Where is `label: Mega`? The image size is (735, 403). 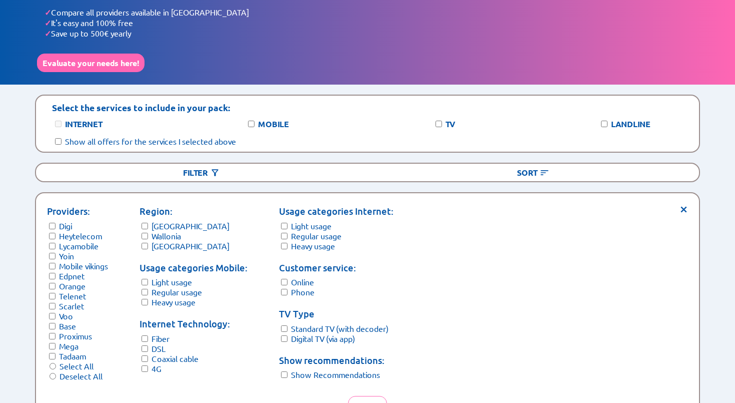
label: Mega is located at coordinates (69, 346).